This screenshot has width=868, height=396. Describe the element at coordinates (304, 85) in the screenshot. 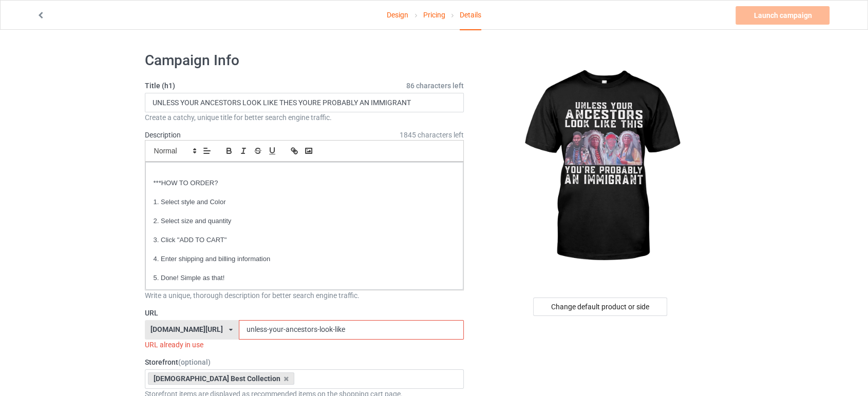

I see `label: Title (h1)` at that location.